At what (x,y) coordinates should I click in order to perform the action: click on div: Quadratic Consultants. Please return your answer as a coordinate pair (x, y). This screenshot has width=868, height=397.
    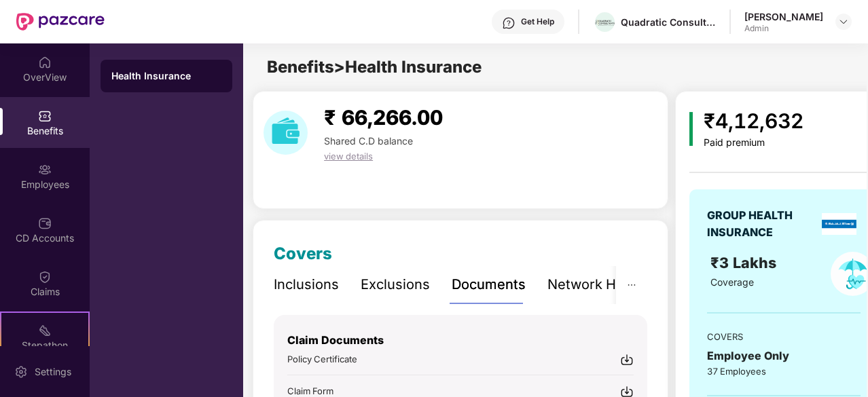
    Looking at the image, I should click on (669, 22).